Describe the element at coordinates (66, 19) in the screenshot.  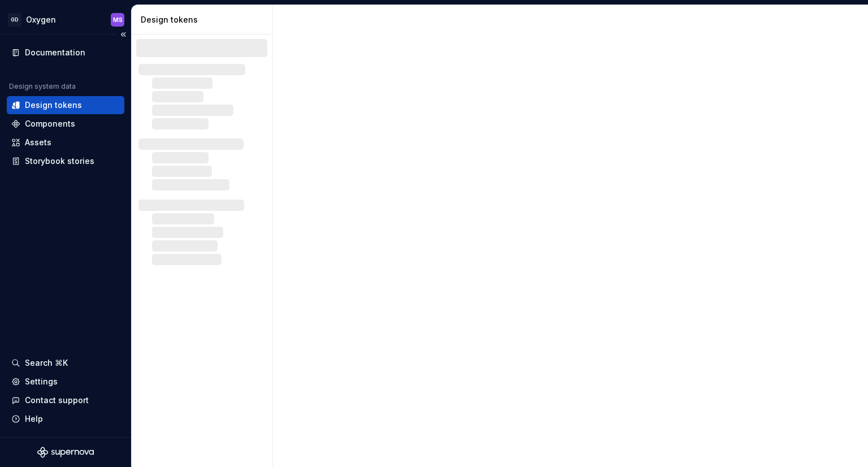
I see `button: GDOxygenMS` at that location.